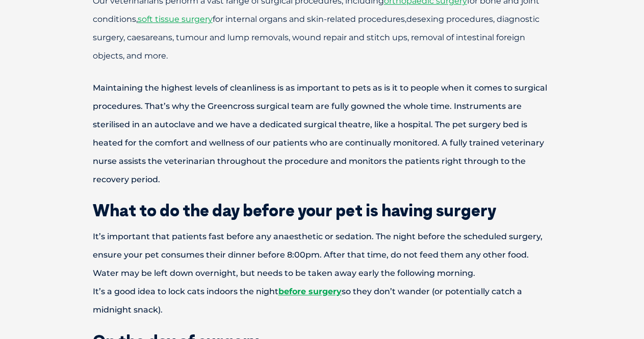 The image size is (644, 339). I want to click on p: It’s important that patients fast before any anaesthetic or sedation. The night before the schedu..., so click(322, 274).